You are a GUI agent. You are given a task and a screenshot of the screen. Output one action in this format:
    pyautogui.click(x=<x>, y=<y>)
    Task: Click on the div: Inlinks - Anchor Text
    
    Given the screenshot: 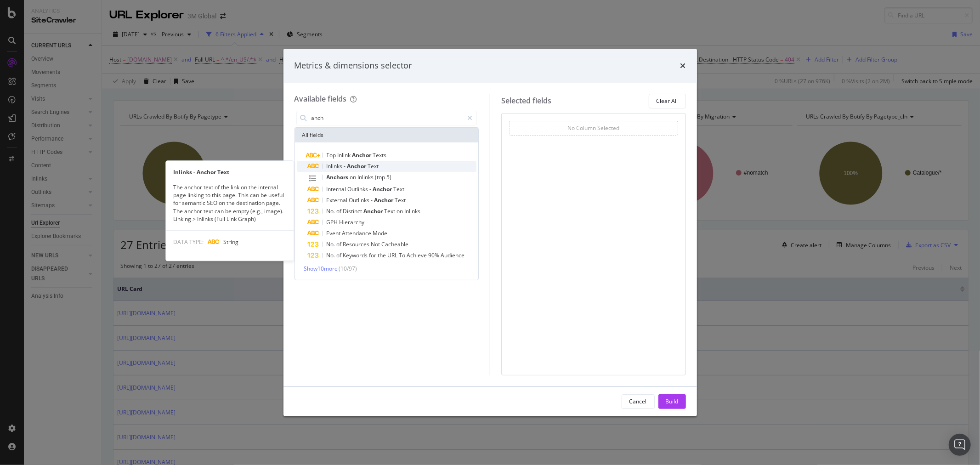 What is the action you would take?
    pyautogui.click(x=229, y=172)
    